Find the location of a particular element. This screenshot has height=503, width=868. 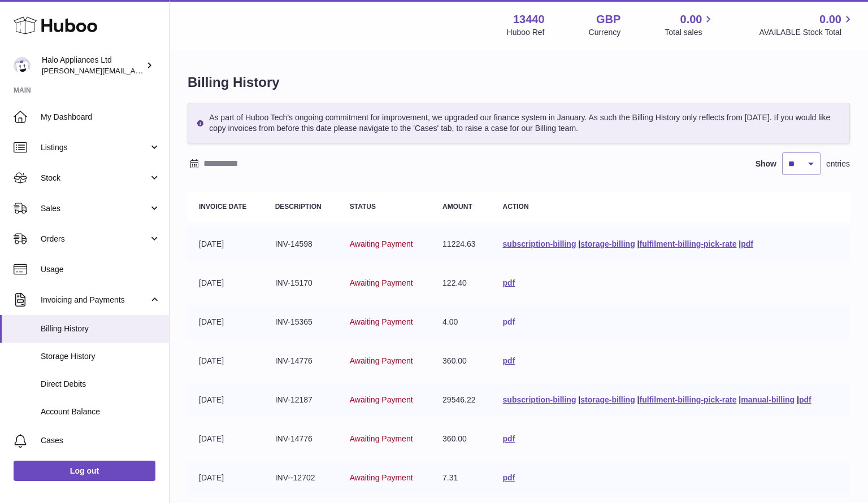

strong: Action is located at coordinates (516, 206).